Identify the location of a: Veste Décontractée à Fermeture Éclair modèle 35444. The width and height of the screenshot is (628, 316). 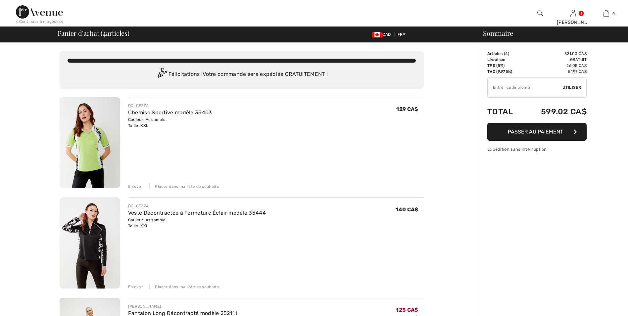
(197, 212).